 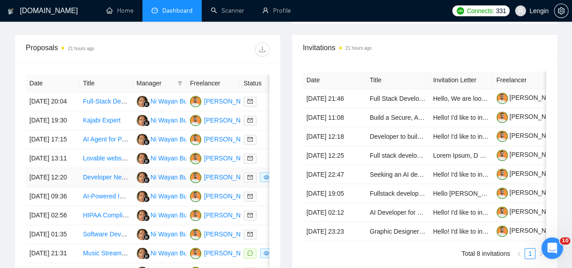 What do you see at coordinates (398, 99) in the screenshot?
I see `td: Full Stack Developer with React and Nest.js` at bounding box center [398, 99].